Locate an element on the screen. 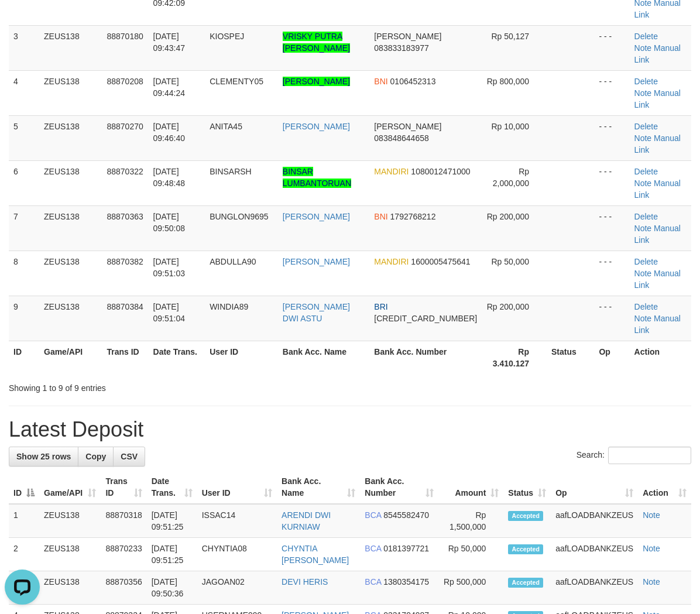  td: CHYNTIA08 is located at coordinates (237, 555).